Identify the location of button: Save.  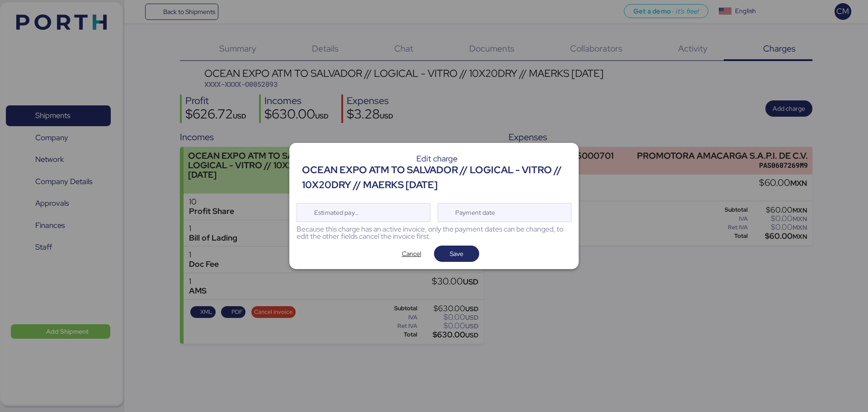
(456, 254).